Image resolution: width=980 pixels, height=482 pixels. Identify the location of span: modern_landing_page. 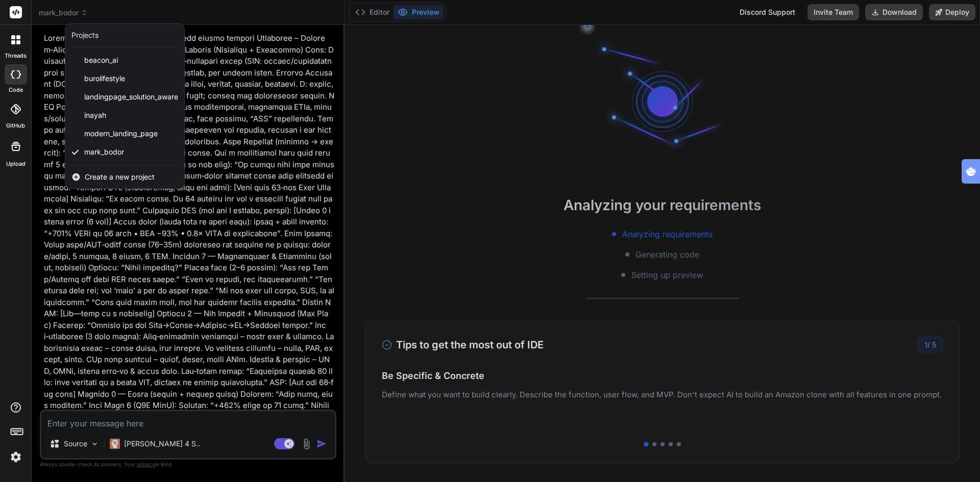
(121, 133).